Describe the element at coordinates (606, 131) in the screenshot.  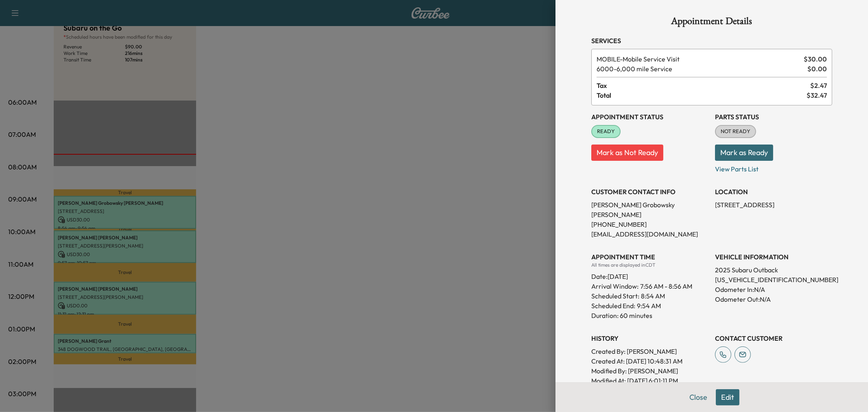
I see `span: READY` at that location.